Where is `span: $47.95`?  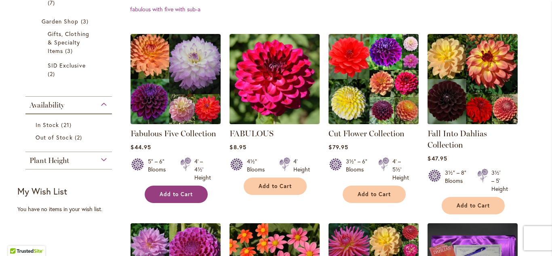
span: $47.95 is located at coordinates (437, 158).